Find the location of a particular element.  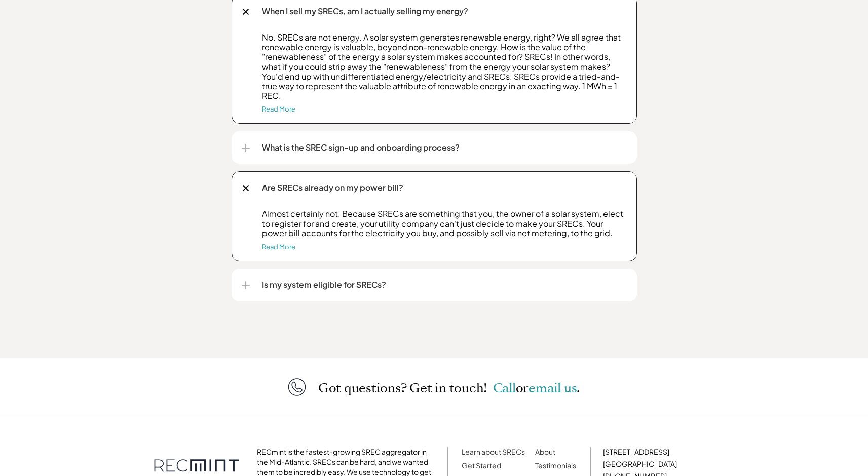

a: About is located at coordinates (545, 452).